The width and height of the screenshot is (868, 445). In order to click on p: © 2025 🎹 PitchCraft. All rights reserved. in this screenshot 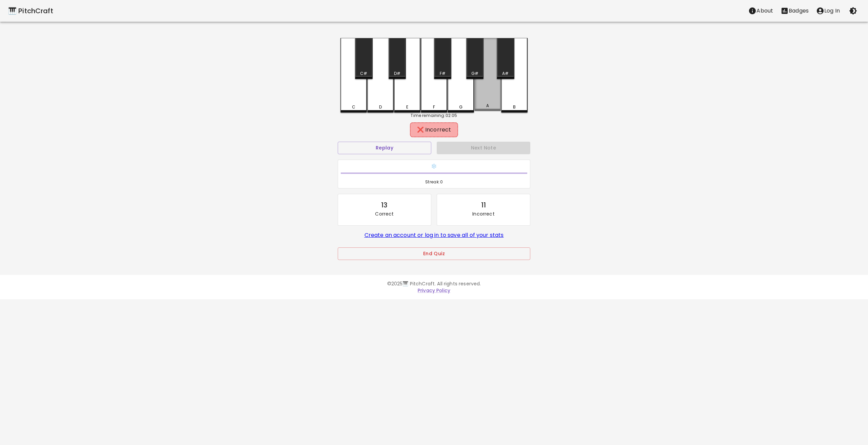, I will do `click(434, 284)`.